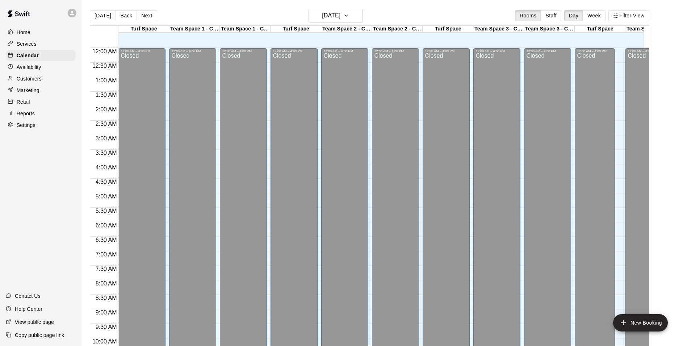  What do you see at coordinates (106, 297) in the screenshot?
I see `span: 8:30 AM` at bounding box center [106, 297].